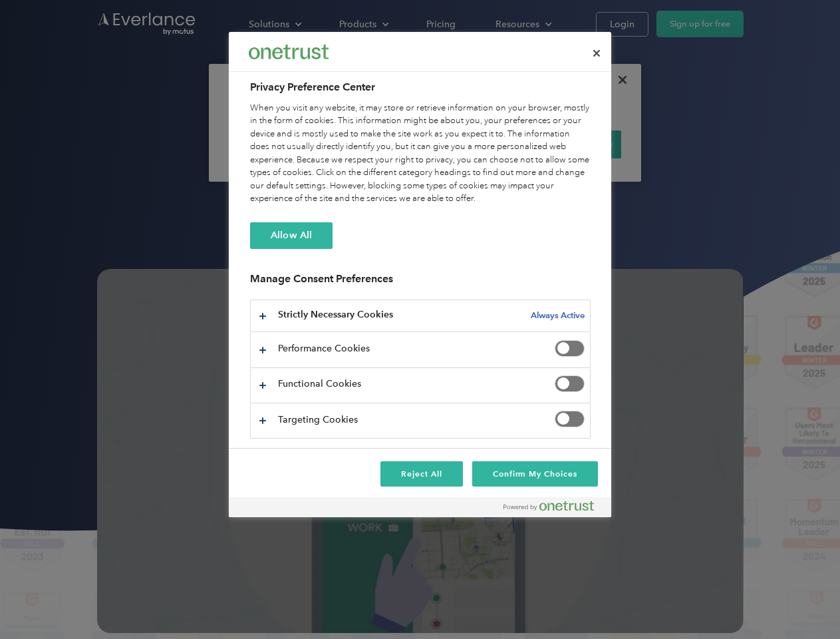  I want to click on button: Confirm My Choices, so click(535, 473).